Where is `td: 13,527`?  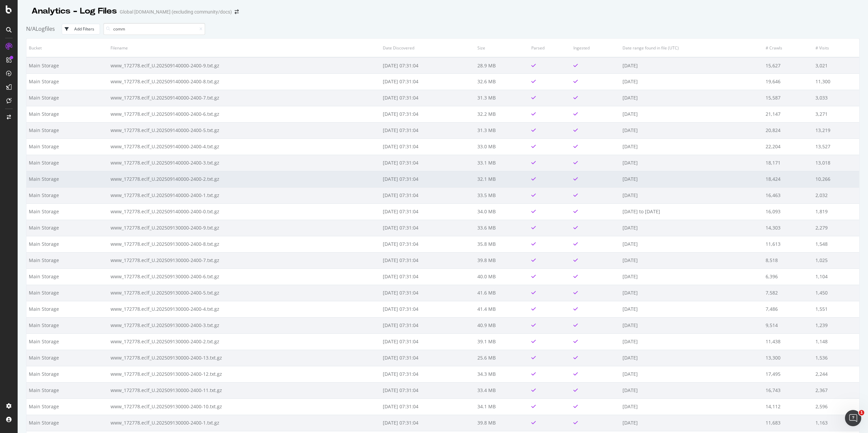 td: 13,527 is located at coordinates (836, 147).